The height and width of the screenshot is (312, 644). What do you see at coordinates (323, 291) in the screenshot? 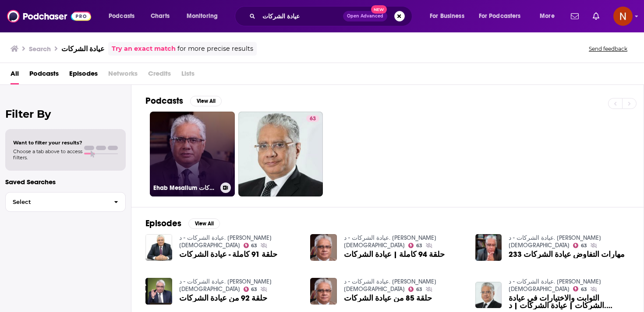
I see `img: حلقة 85 من عيادة الشركات` at bounding box center [323, 291].